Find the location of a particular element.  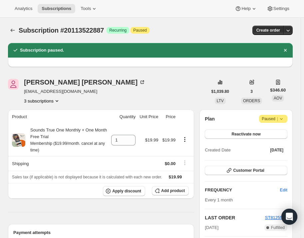

th: Shipping is located at coordinates (59, 163).